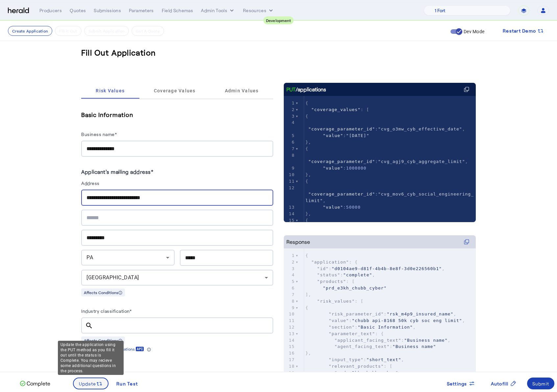 The height and width of the screenshot is (392, 557). Describe the element at coordinates (142, 10) in the screenshot. I see `div: Parameters` at that location.